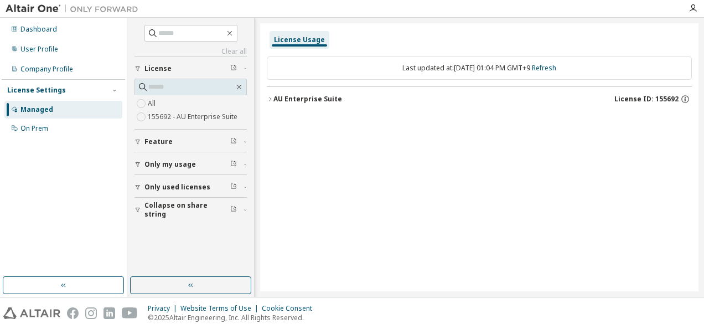 The width and height of the screenshot is (704, 329). What do you see at coordinates (308, 99) in the screenshot?
I see `div: AU Enterprise Suite` at bounding box center [308, 99].